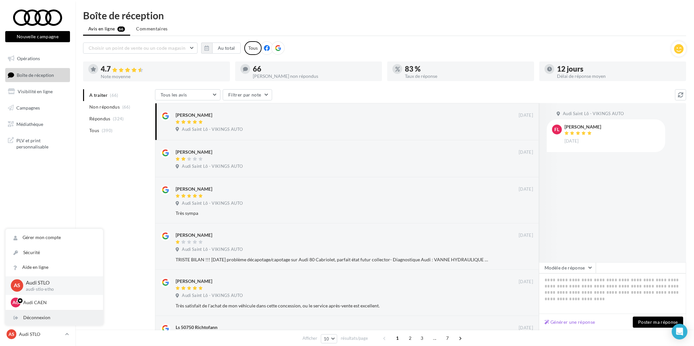  What do you see at coordinates (16, 302) in the screenshot?
I see `span: AC` at bounding box center [16, 302].